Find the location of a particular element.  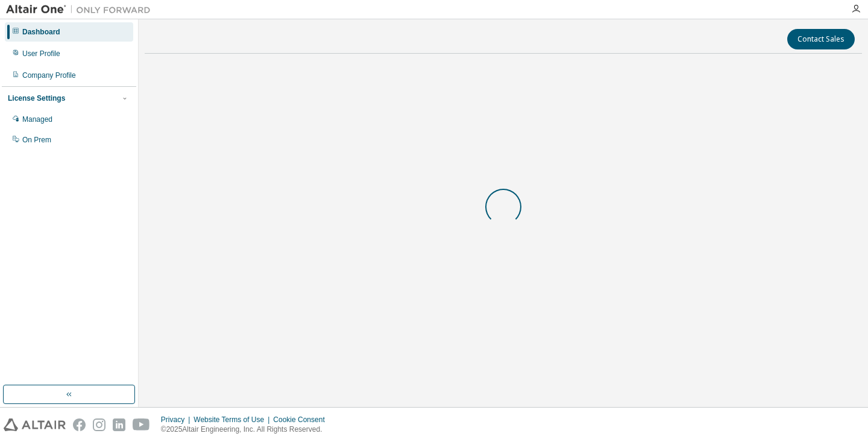

div: Dashboard is located at coordinates (41, 32).